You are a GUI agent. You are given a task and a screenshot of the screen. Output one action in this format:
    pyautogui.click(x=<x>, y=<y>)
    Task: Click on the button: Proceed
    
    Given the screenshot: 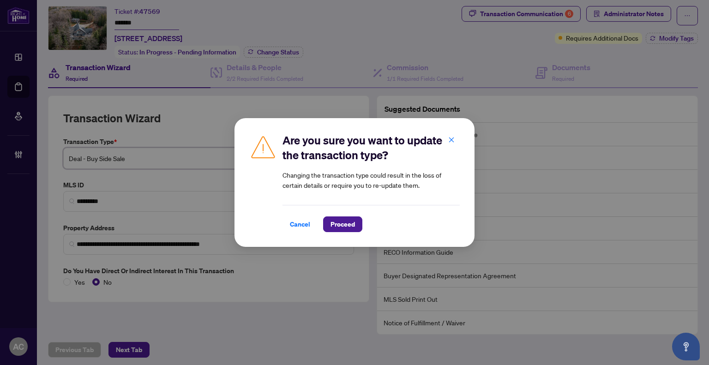 What is the action you would take?
    pyautogui.click(x=342, y=224)
    